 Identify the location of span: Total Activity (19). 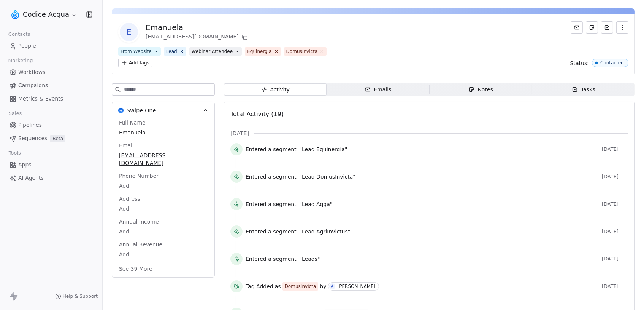
(257, 114).